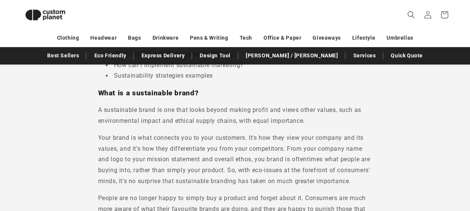  Describe the element at coordinates (239, 65) in the screenshot. I see `li: How can I implement sustainable marketing?` at that location.